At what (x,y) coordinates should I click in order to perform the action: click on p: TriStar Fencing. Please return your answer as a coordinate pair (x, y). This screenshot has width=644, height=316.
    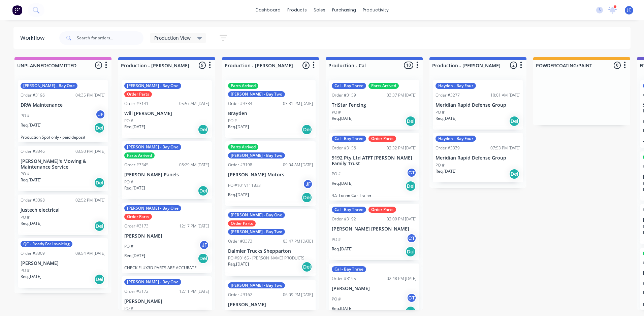
    Looking at the image, I should click on (374, 105).